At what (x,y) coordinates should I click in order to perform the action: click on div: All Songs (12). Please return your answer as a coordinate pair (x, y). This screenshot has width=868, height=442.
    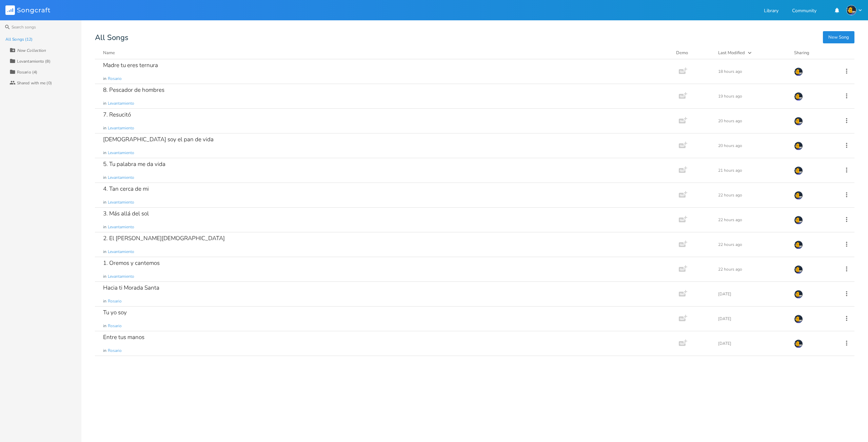
    Looking at the image, I should click on (19, 39).